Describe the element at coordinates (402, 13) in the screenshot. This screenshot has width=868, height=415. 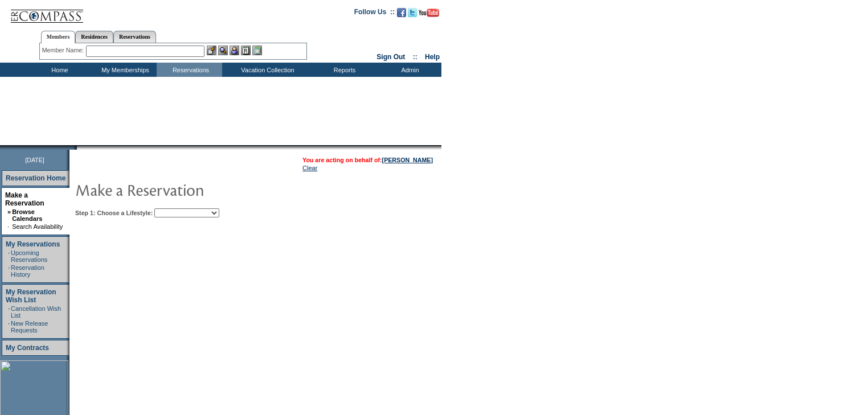
I see `img: Become our fan on Facebook` at that location.